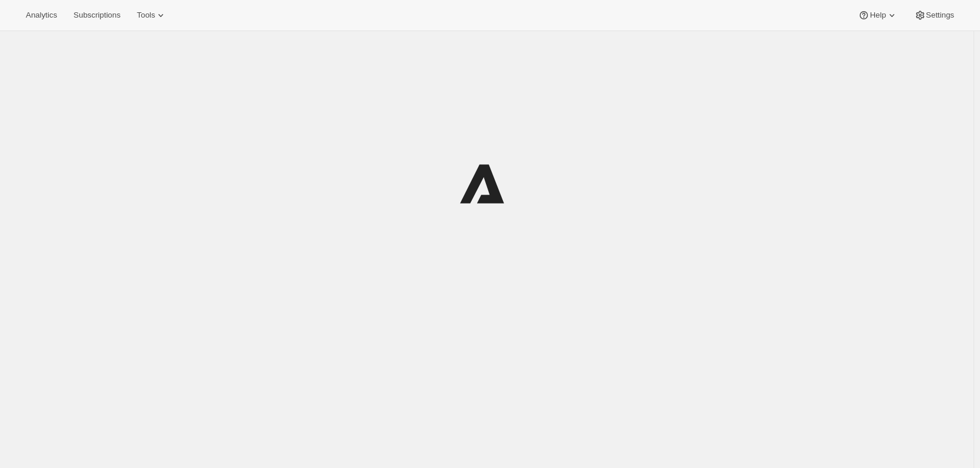 The image size is (980, 468). What do you see at coordinates (877, 15) in the screenshot?
I see `span: Help` at bounding box center [877, 15].